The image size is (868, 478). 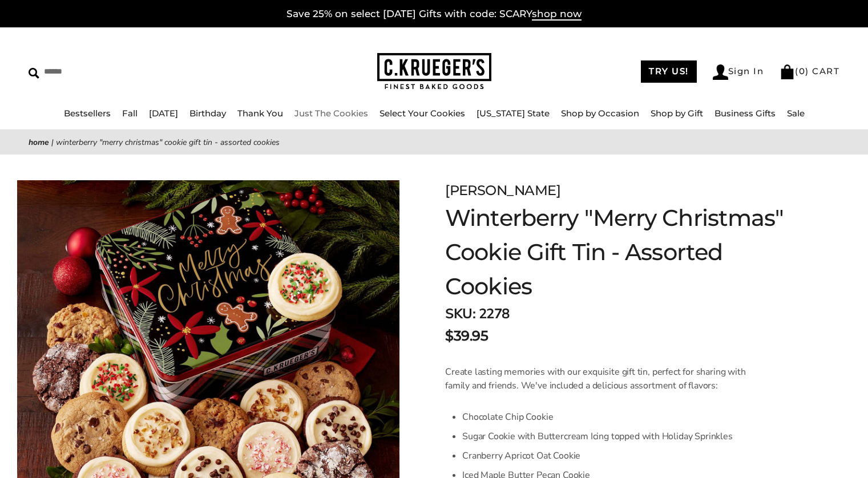 What do you see at coordinates (609, 417) in the screenshot?
I see `li: Chocolate Chip Cookie` at bounding box center [609, 417].